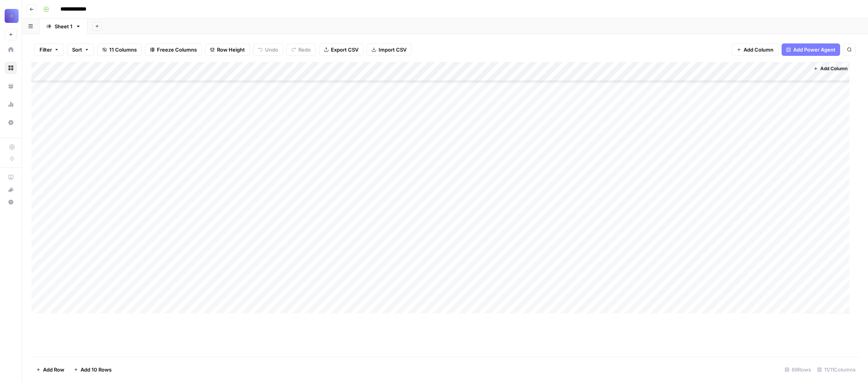 The image size is (868, 382). I want to click on a: Home, so click(11, 50).